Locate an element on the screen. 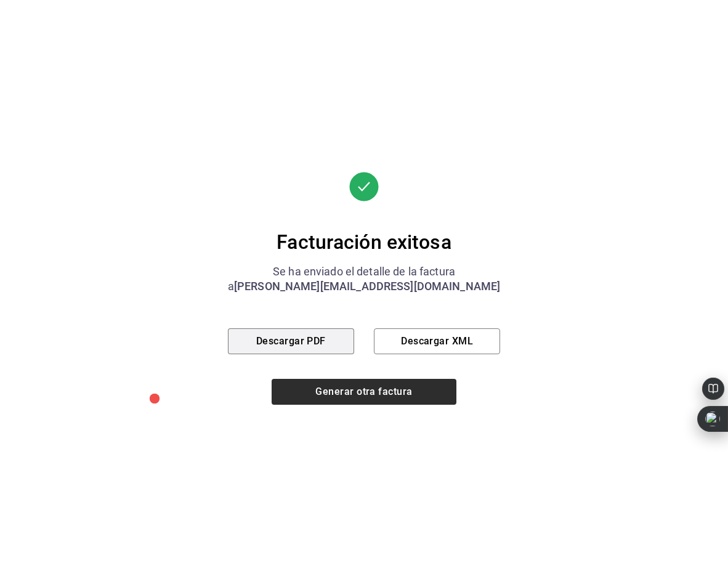 The height and width of the screenshot is (576, 728). div: Facturación exitosa is located at coordinates (364, 242).